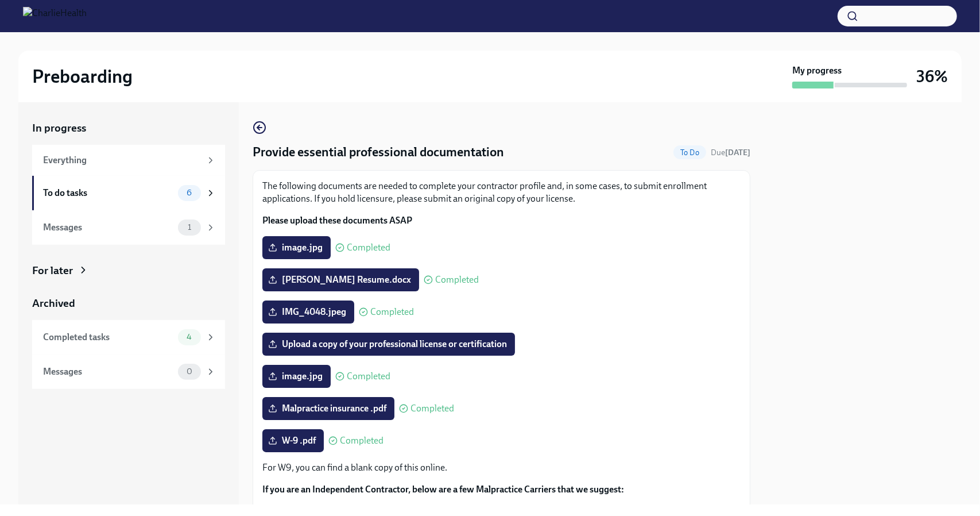 This screenshot has height=516, width=980. What do you see at coordinates (308, 312) in the screenshot?
I see `span: IMG_4048.jpeg` at bounding box center [308, 312].